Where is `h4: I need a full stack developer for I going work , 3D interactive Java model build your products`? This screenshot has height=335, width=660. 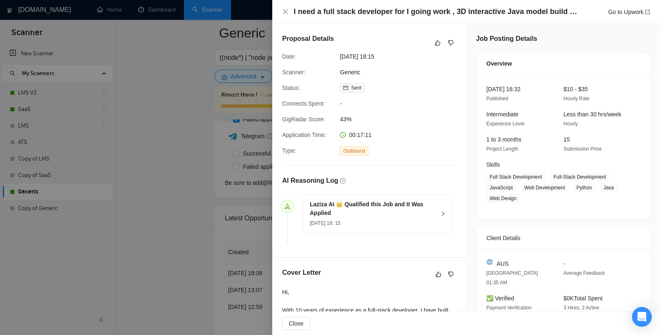 h4: I need a full stack developer for I going work , 3D interactive Java model build your products is located at coordinates (436, 12).